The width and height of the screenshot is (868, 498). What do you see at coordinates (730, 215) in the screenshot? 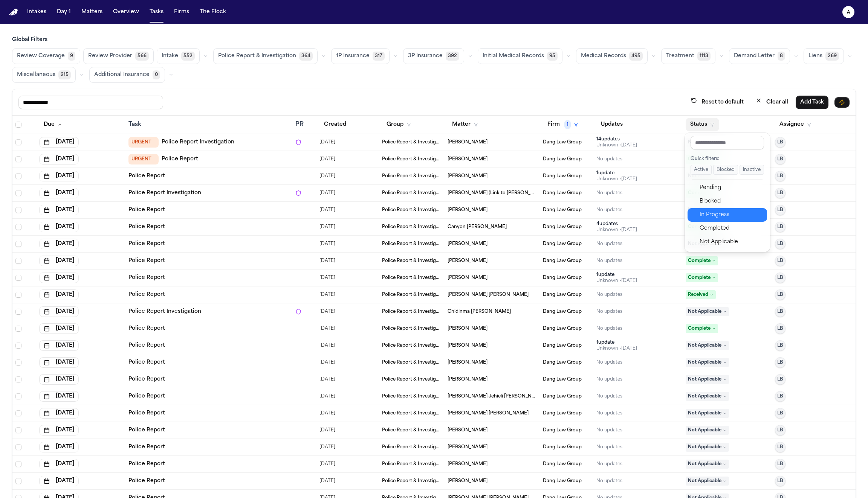
I see `div: In Progress` at bounding box center [730, 215].